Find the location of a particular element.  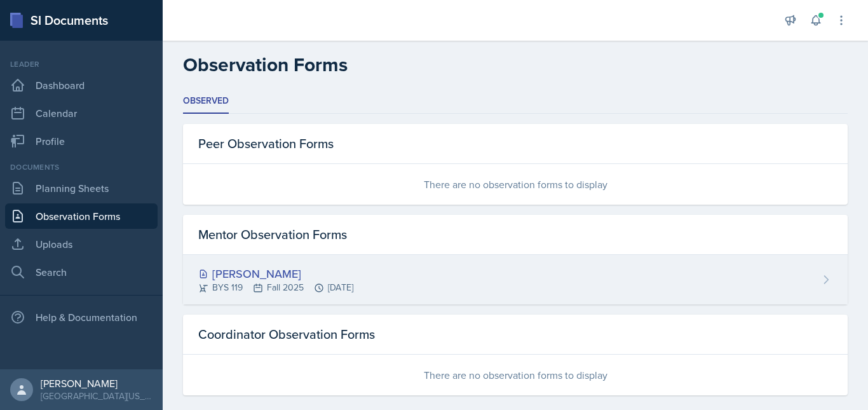

a: Profile is located at coordinates (81, 141).